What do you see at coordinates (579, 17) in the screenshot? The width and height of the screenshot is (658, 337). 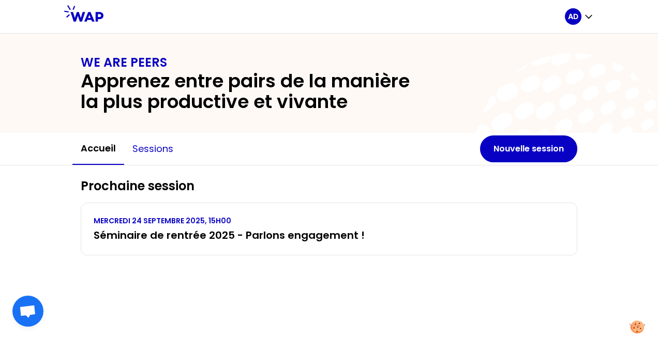 I see `button: AD` at bounding box center [579, 17].